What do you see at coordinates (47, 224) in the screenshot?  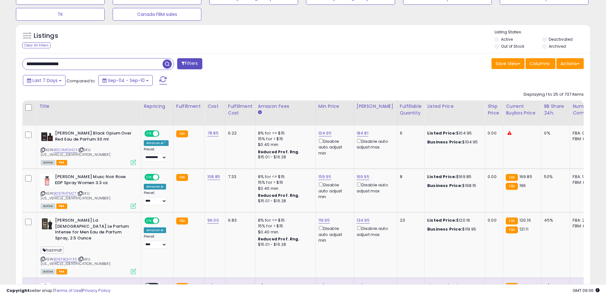 I see `img: 41B1P+0QT5L._SL40_.jpg` at bounding box center [47, 224].